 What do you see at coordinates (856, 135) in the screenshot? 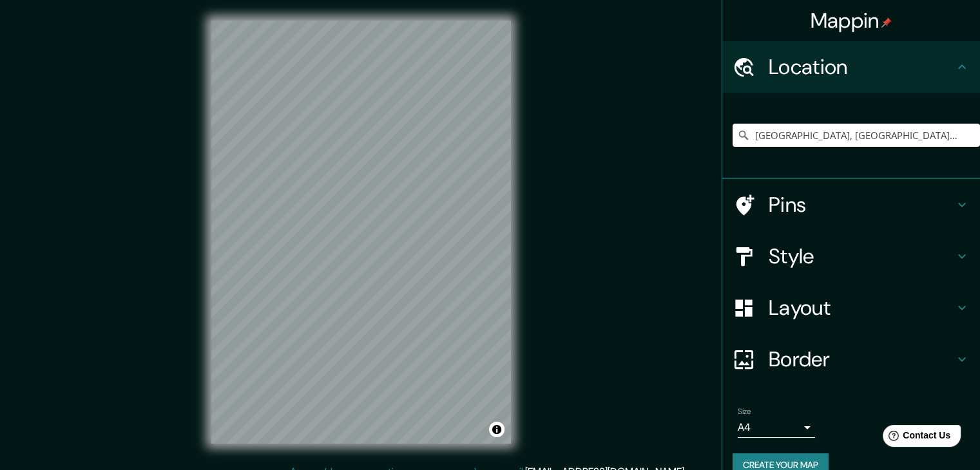
I see `input: Pick your city or area` at bounding box center [856, 135].